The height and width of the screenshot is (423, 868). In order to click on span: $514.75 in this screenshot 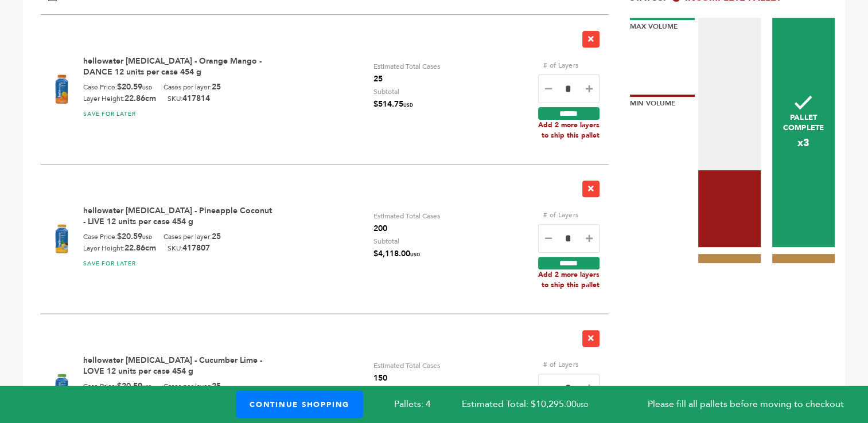, I will do `click(393, 105)`.